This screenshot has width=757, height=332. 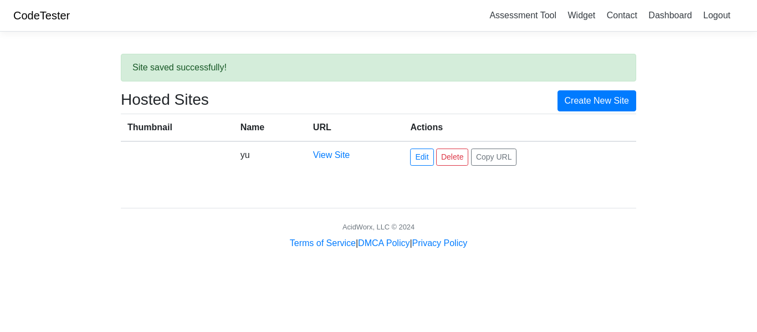 What do you see at coordinates (523, 15) in the screenshot?
I see `a: Assessment Tool` at bounding box center [523, 15].